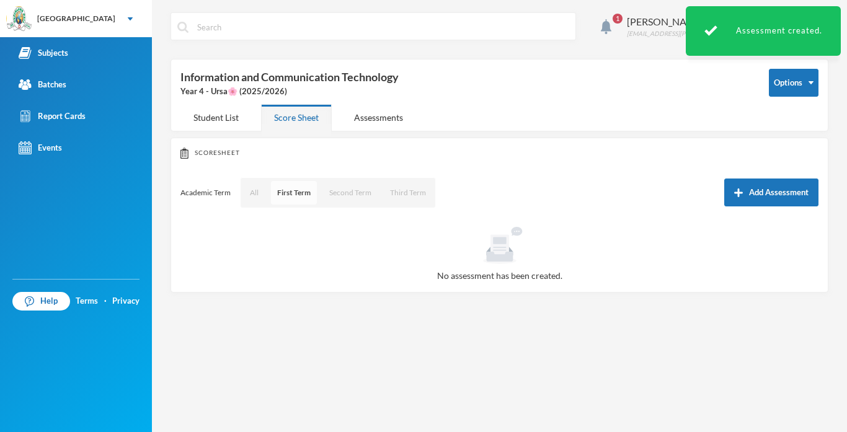 Image resolution: width=847 pixels, height=432 pixels. I want to click on div: Events, so click(40, 148).